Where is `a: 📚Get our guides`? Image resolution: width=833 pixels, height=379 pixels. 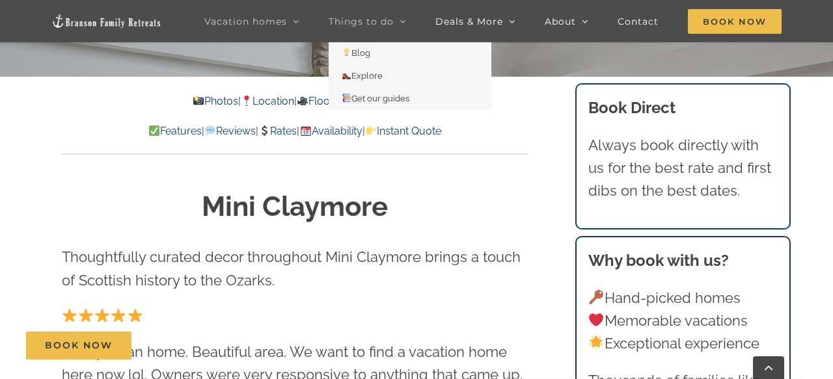
a: 📚Get our guides is located at coordinates (410, 99).